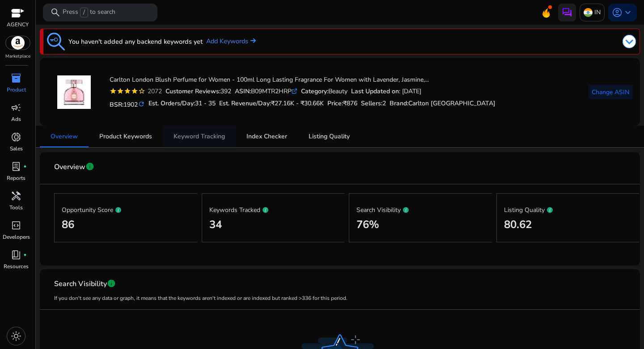  I want to click on mat-icon: star_border, so click(142, 91).